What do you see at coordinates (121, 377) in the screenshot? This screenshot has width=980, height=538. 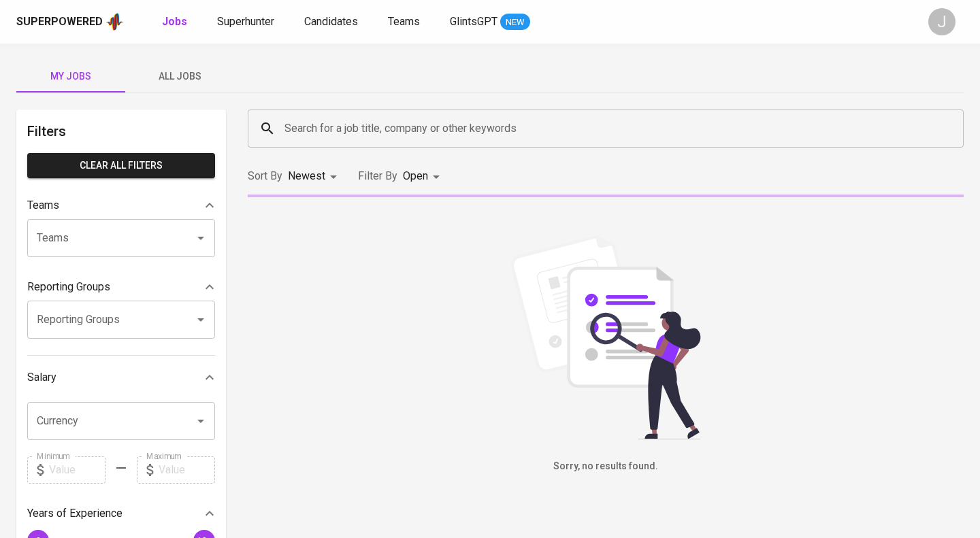 I see `div: Salary` at bounding box center [121, 377].